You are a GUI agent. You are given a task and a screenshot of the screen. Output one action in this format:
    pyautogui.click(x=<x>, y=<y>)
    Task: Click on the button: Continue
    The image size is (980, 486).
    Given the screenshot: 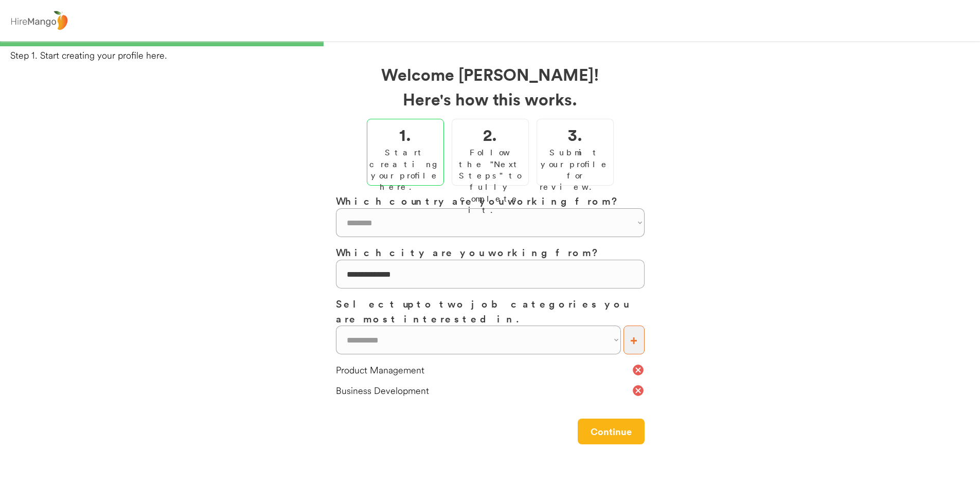 What is the action you would take?
    pyautogui.click(x=611, y=432)
    